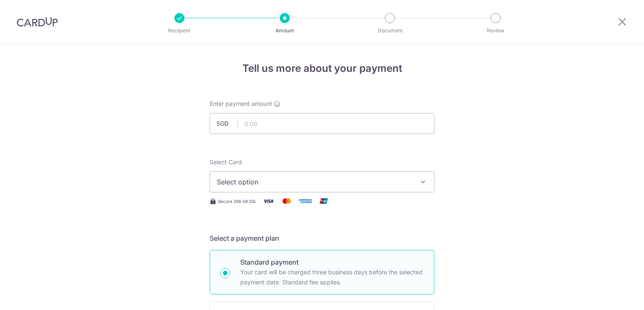 Image resolution: width=644 pixels, height=310 pixels. What do you see at coordinates (268, 200) in the screenshot?
I see `img: Visa` at bounding box center [268, 200].